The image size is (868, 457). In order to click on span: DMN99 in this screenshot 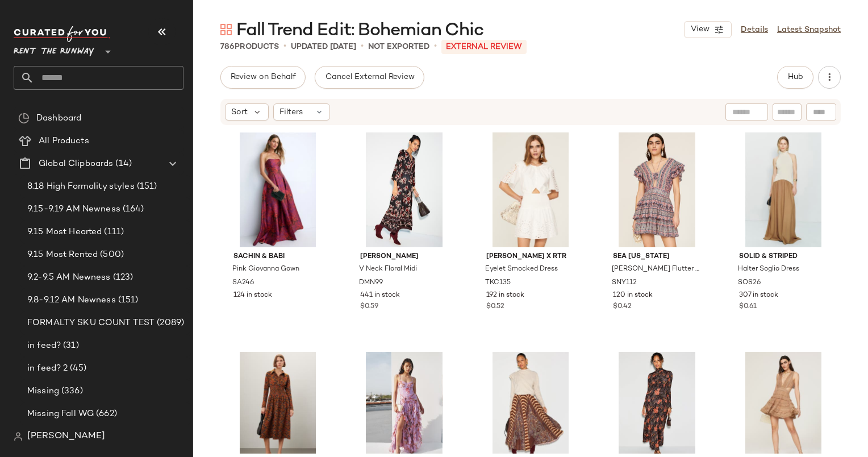, I will do `click(371, 283)`.